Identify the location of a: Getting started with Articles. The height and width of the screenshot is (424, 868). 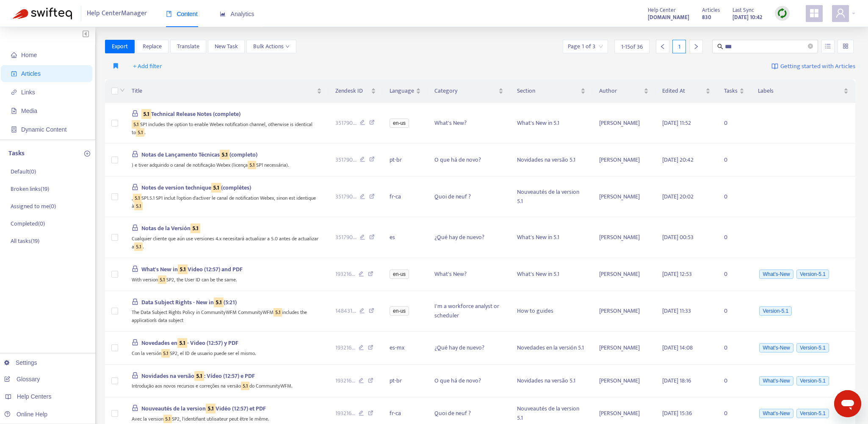
(814, 67).